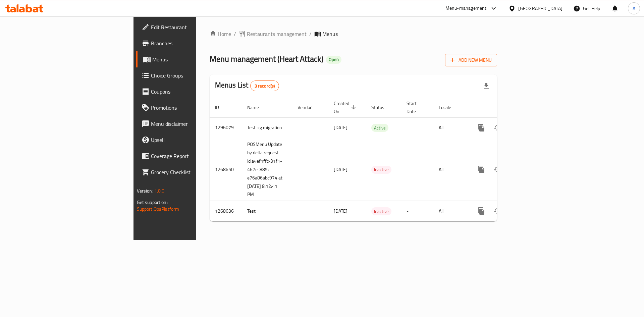  What do you see at coordinates (159, 191) in the screenshot?
I see `span: 1.0.0` at bounding box center [159, 191].